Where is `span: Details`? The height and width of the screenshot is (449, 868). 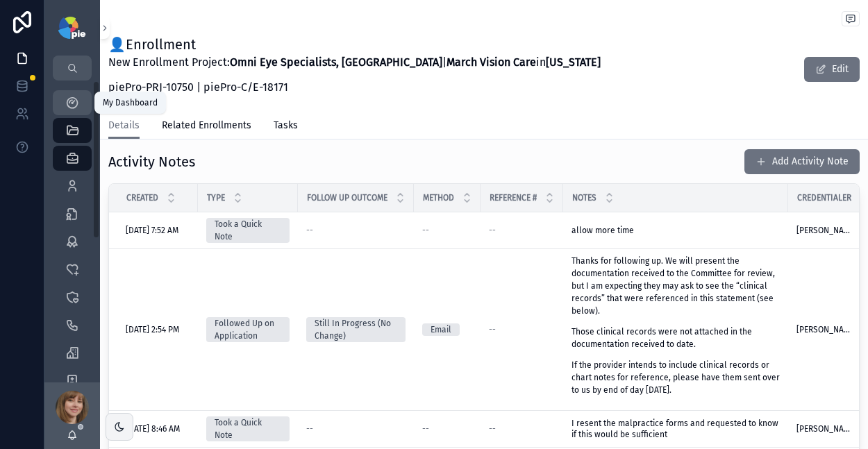 span: Details is located at coordinates (123, 126).